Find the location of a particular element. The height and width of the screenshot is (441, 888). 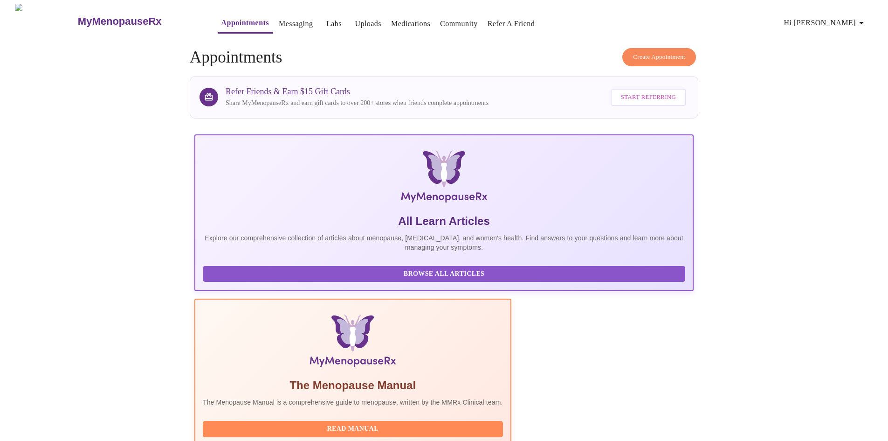

button: Create Appointment is located at coordinates (659, 57).